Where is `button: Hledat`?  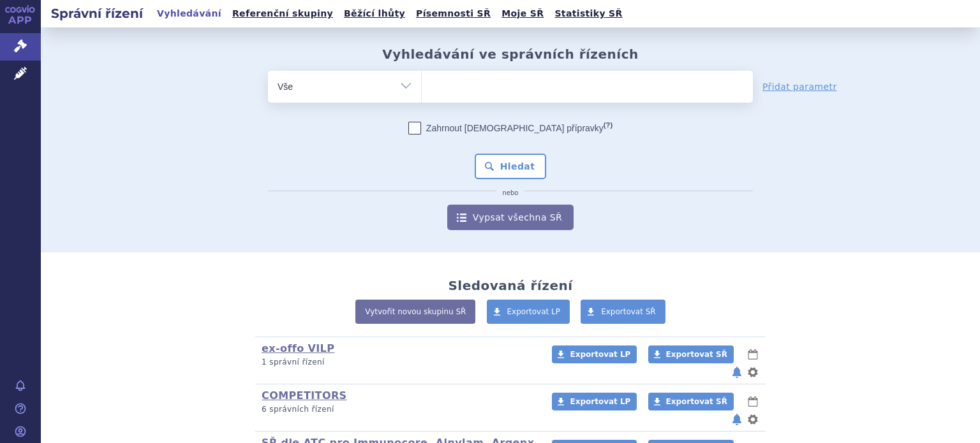 button: Hledat is located at coordinates (510, 167).